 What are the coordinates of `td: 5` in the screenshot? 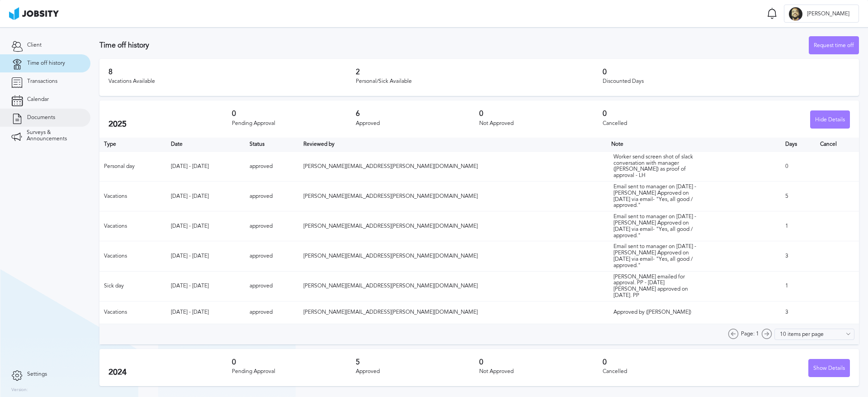 It's located at (798, 196).